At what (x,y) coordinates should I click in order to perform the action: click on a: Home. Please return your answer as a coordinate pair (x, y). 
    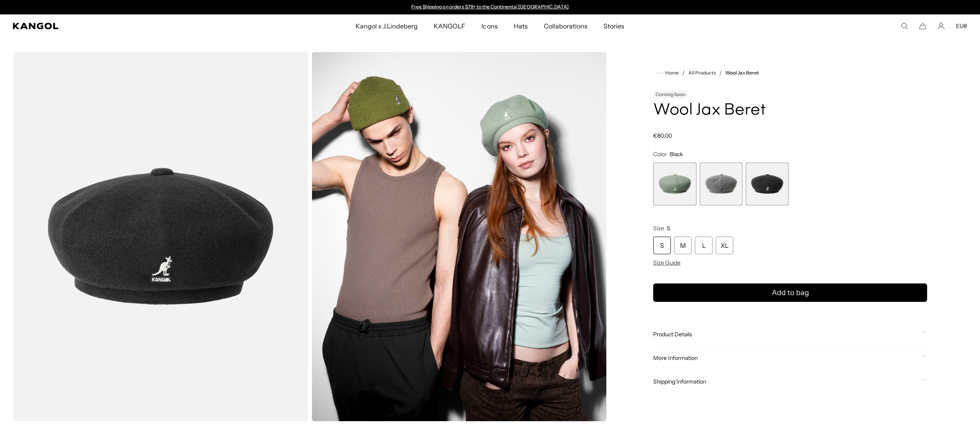
    Looking at the image, I should click on (668, 73).